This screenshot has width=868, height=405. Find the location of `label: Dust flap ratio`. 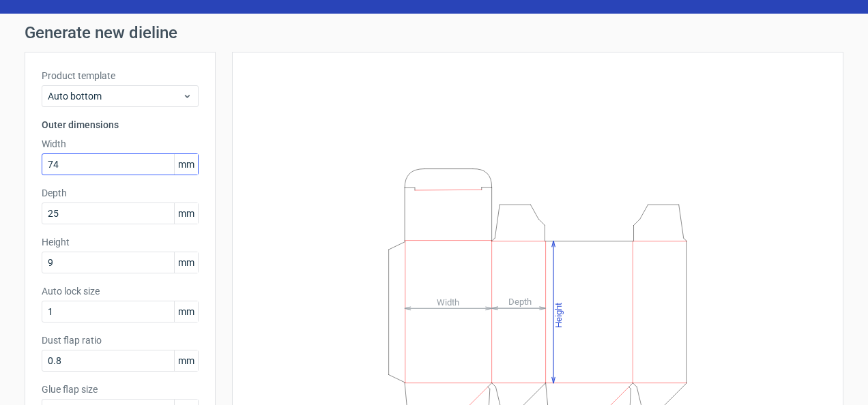

label: Dust flap ratio is located at coordinates (120, 340).